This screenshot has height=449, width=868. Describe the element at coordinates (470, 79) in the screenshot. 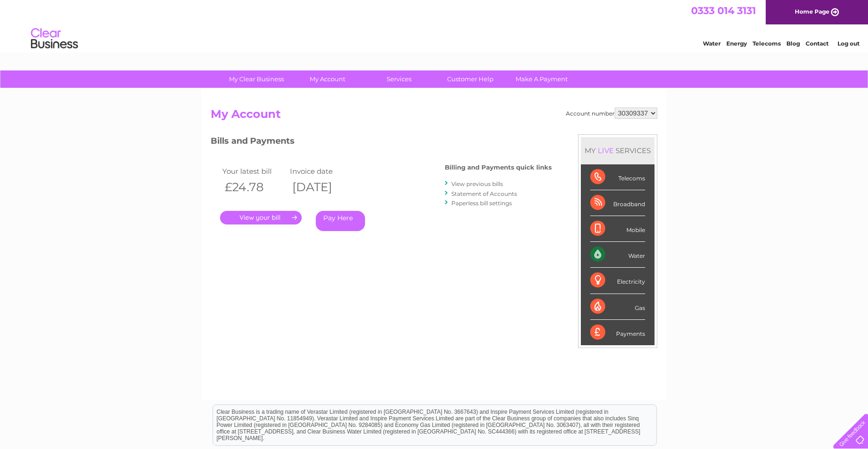

I see `a: Customer Help` at that location.